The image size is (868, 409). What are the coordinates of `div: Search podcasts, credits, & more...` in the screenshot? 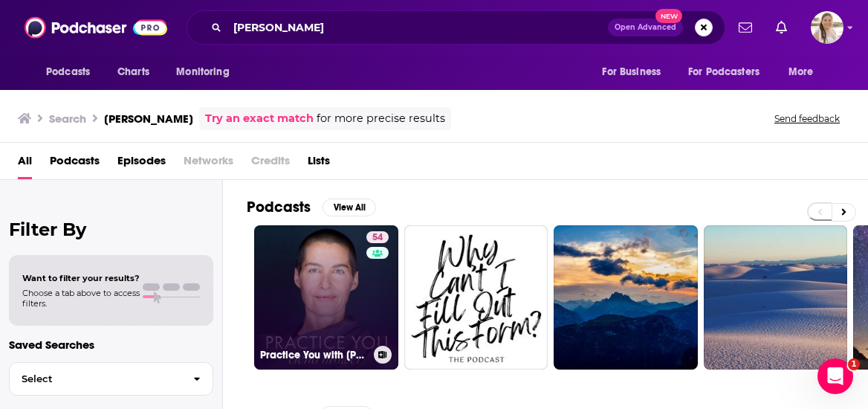 It's located at (455, 28).